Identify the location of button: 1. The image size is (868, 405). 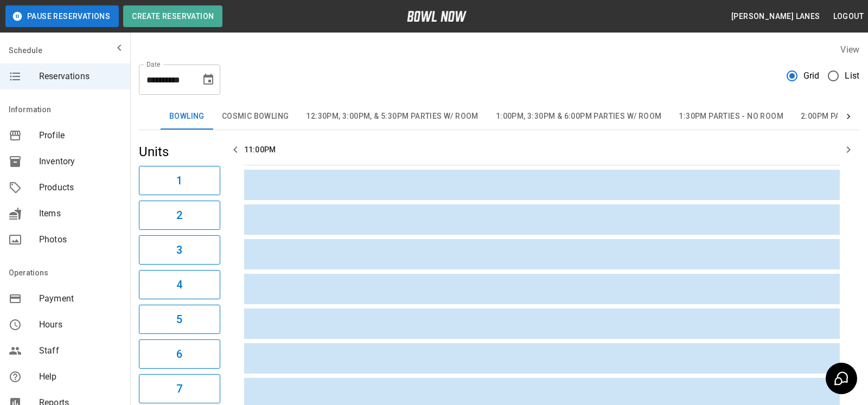
(180, 181).